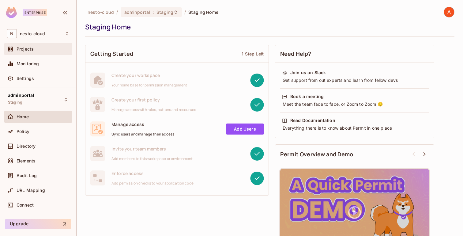 This screenshot has width=463, height=236. What do you see at coordinates (31, 190) in the screenshot?
I see `span: URL Mapping` at bounding box center [31, 190].